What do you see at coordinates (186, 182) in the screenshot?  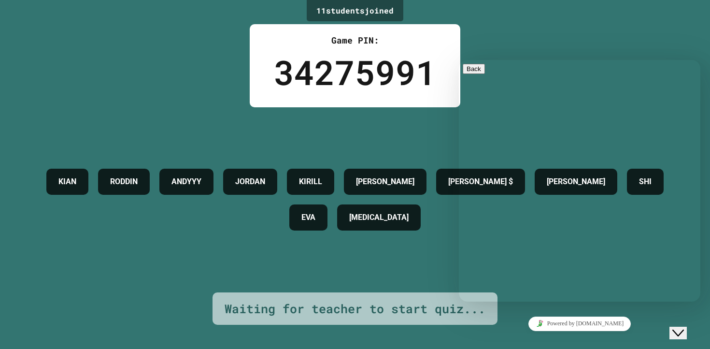 I see `h4: ANDYYY` at bounding box center [186, 182].